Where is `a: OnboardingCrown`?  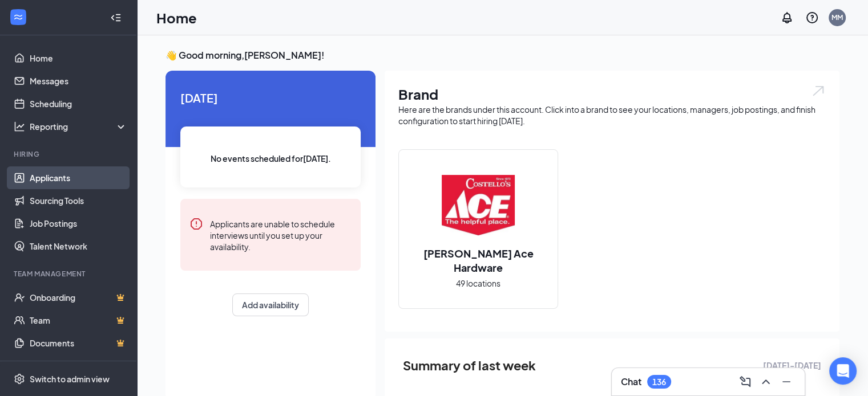 a: OnboardingCrown is located at coordinates (78, 297).